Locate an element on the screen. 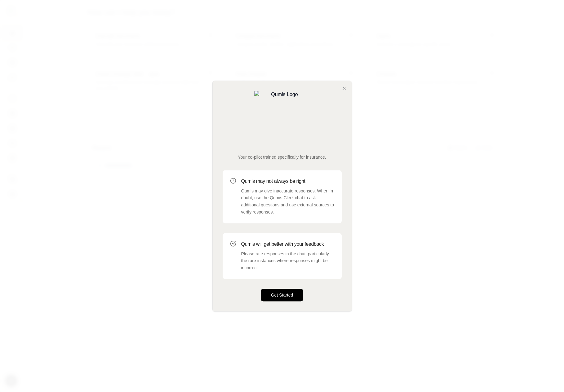 The image size is (564, 392). h3: Qumis may not always be right is located at coordinates (288, 182).